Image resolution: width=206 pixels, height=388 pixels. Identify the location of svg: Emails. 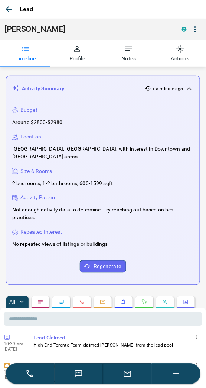
(103, 302).